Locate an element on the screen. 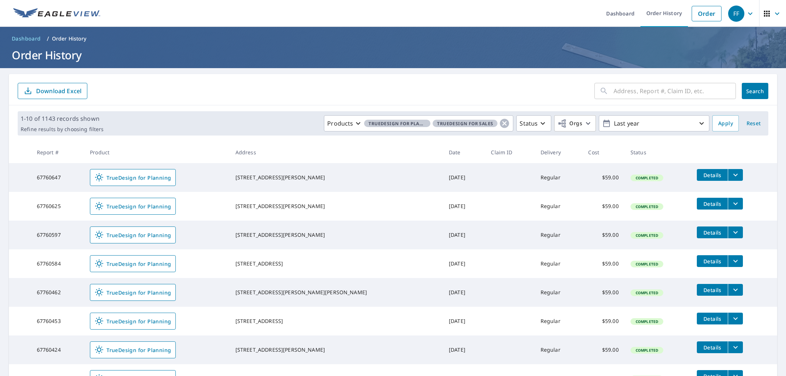 This screenshot has height=376, width=786. button: detailsBtn-67760625 is located at coordinates (712, 204).